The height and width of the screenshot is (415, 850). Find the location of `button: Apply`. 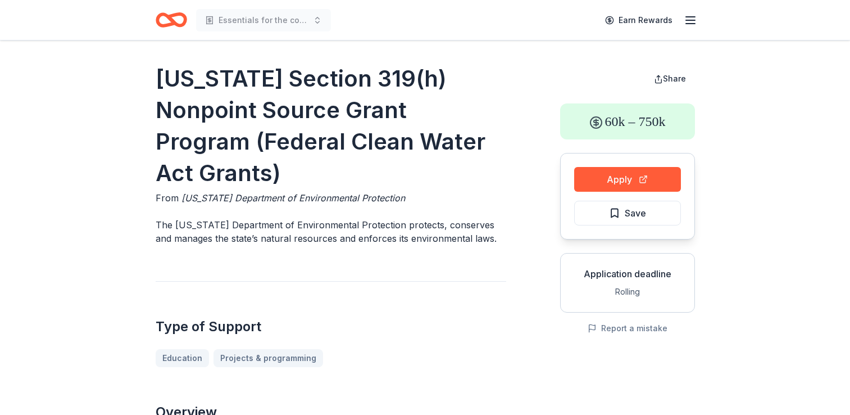

button: Apply is located at coordinates (627, 179).